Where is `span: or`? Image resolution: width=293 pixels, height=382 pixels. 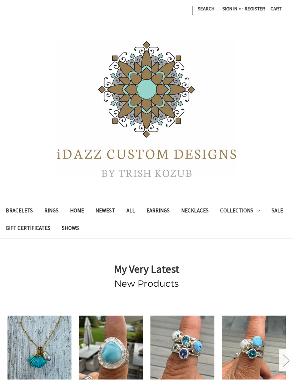 span: or is located at coordinates (241, 9).